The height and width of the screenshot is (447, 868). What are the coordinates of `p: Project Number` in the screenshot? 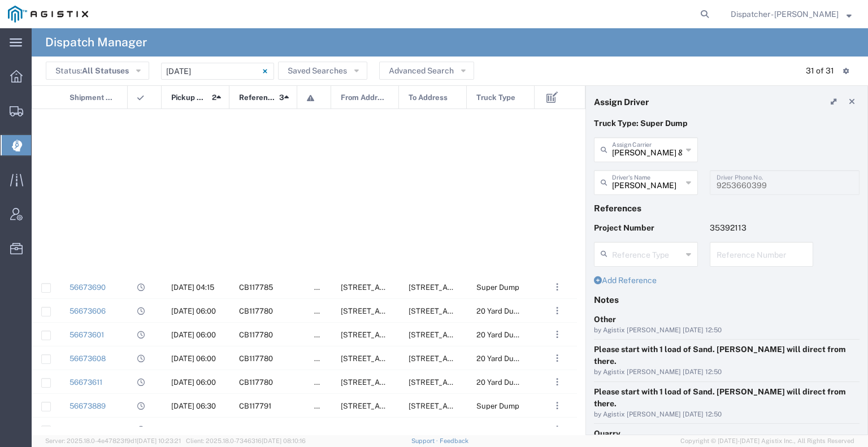 It's located at (646, 228).